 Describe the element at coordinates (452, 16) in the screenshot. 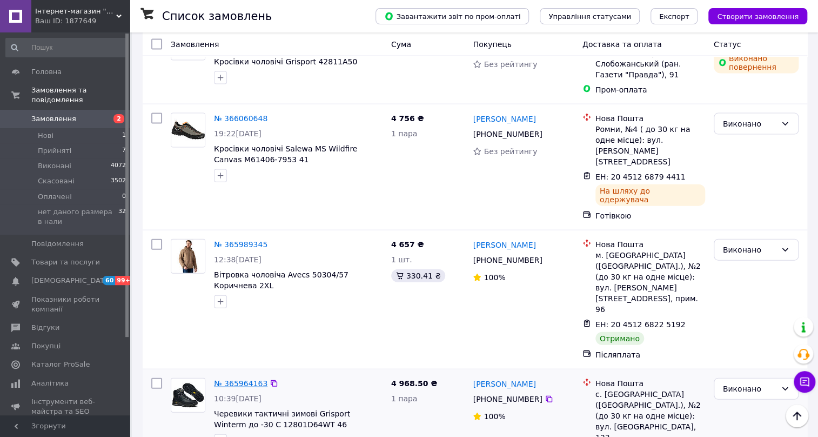

I see `button: Завантажити звіт по пром-оплаті` at that location.